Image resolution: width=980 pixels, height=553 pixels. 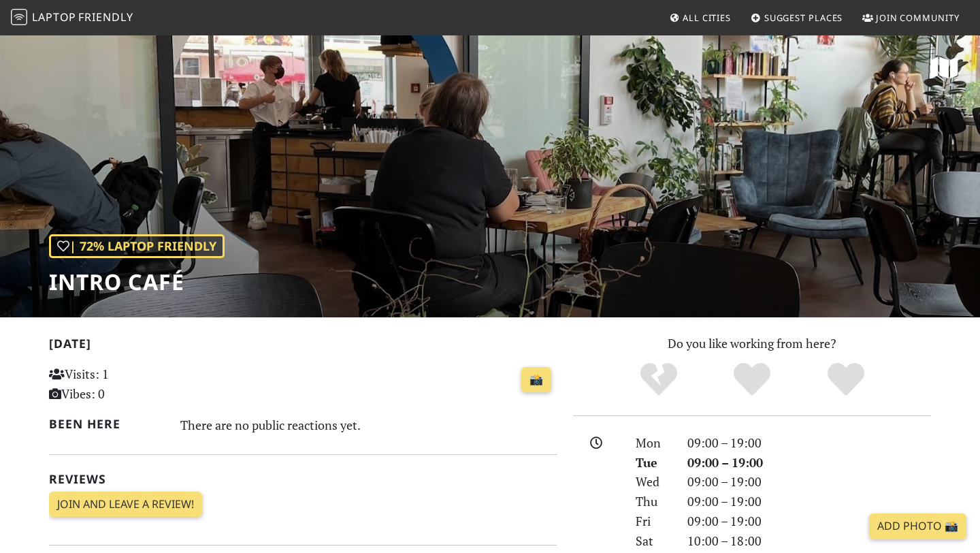 What do you see at coordinates (700, 18) in the screenshot?
I see `a: All Cities` at bounding box center [700, 18].